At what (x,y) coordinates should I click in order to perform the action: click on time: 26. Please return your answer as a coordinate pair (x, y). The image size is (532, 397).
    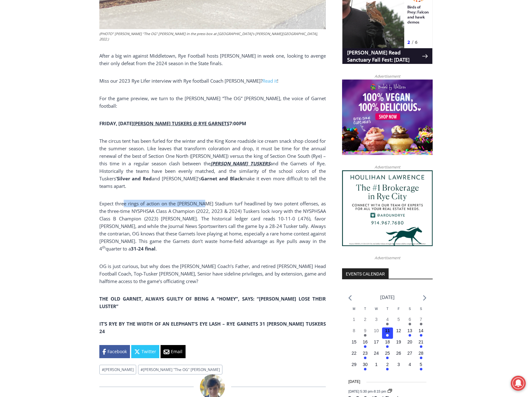
    Looking at the image, I should click on (399, 353).